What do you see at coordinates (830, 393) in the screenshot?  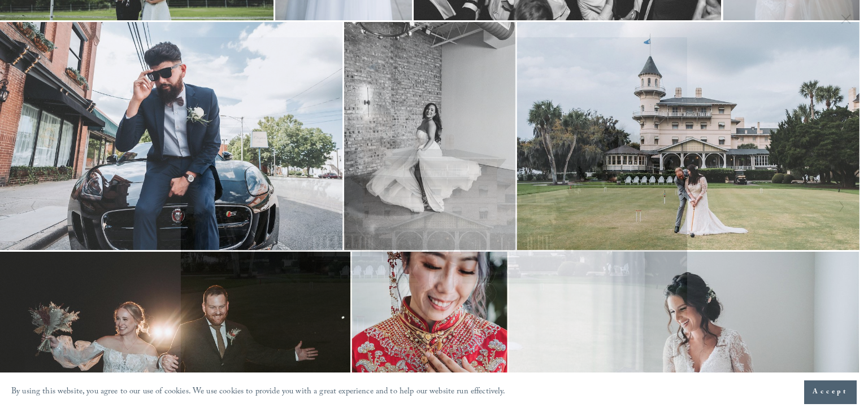 I see `span: Accept` at bounding box center [830, 393].